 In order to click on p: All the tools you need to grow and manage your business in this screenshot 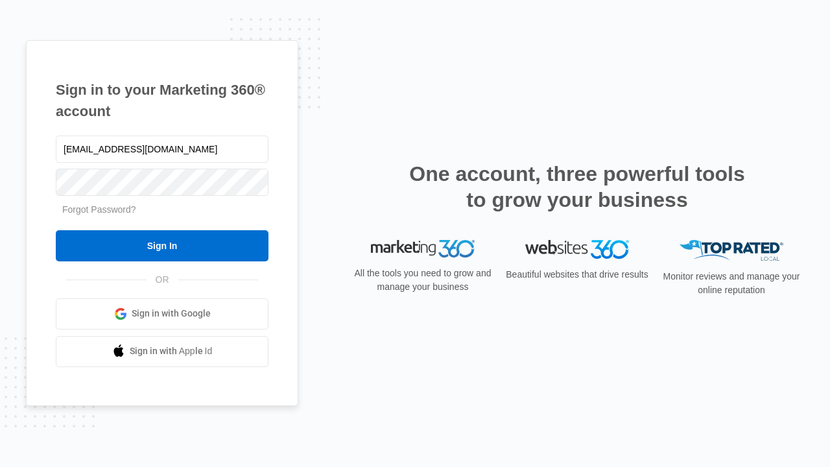, I will do `click(423, 280)`.